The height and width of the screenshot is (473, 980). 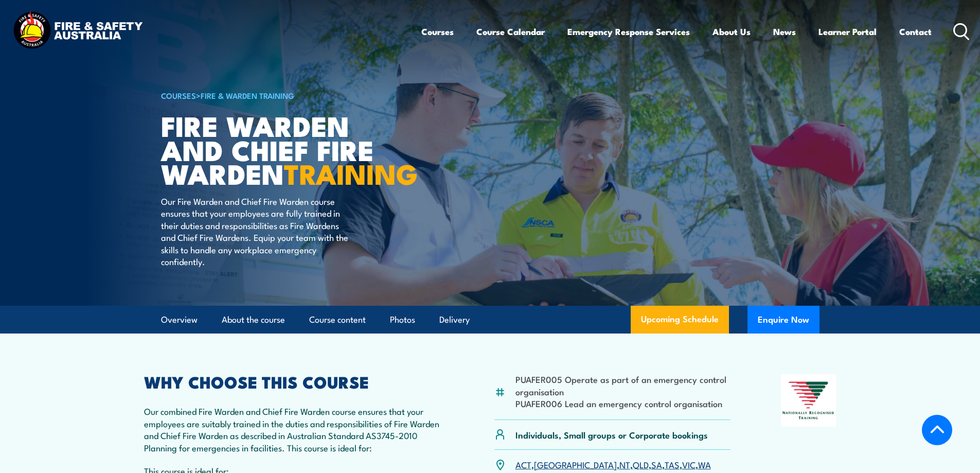 What do you see at coordinates (704, 464) in the screenshot?
I see `a: WA` at bounding box center [704, 464].